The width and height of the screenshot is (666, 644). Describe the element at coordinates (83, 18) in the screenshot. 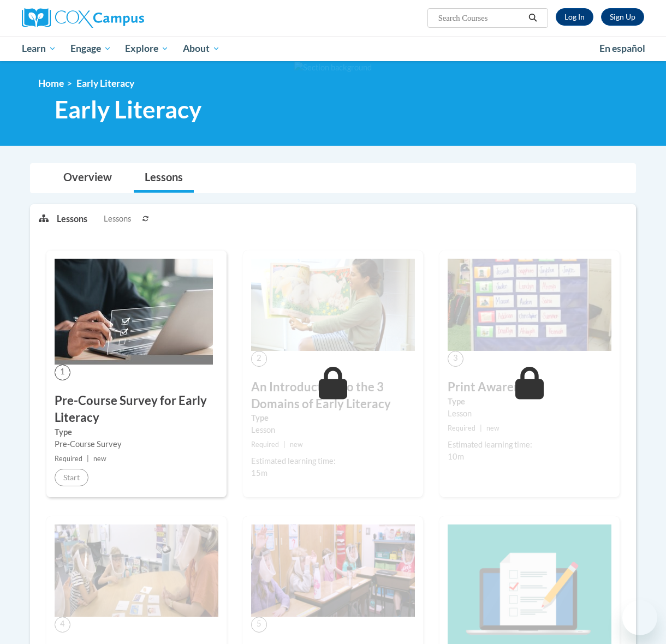

I see `img: Cox Campus` at that location.